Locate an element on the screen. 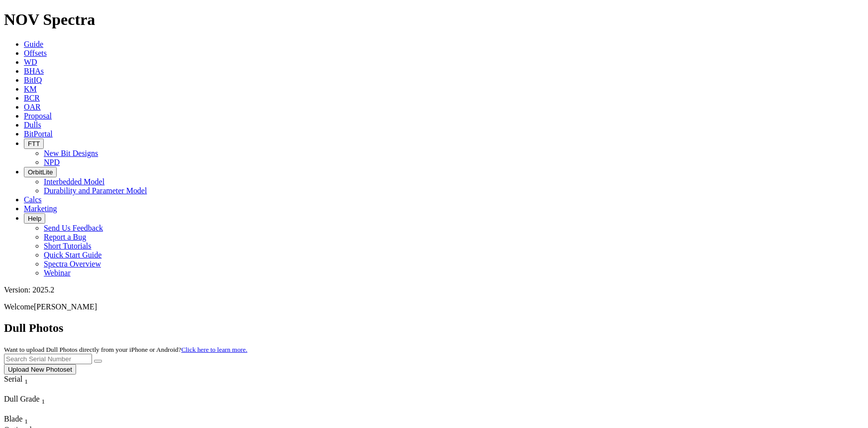 This screenshot has width=868, height=428. div: Version: 2025.2 is located at coordinates (434, 290).